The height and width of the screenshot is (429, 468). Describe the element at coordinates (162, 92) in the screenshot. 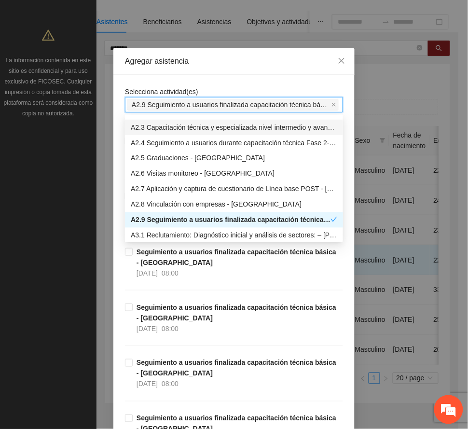

I see `span: Selecciona actividad(es)` at that location.